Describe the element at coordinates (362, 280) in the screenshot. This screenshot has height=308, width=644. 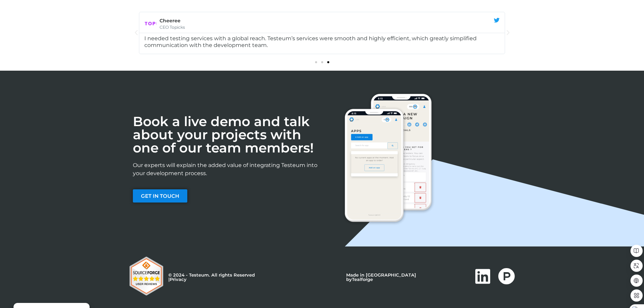
I see `a: Tealforge` at that location.